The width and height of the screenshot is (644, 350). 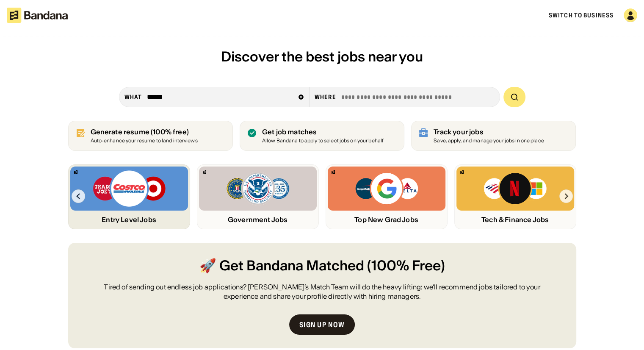 What do you see at coordinates (322, 325) in the screenshot?
I see `div: Sign up now` at bounding box center [322, 325].